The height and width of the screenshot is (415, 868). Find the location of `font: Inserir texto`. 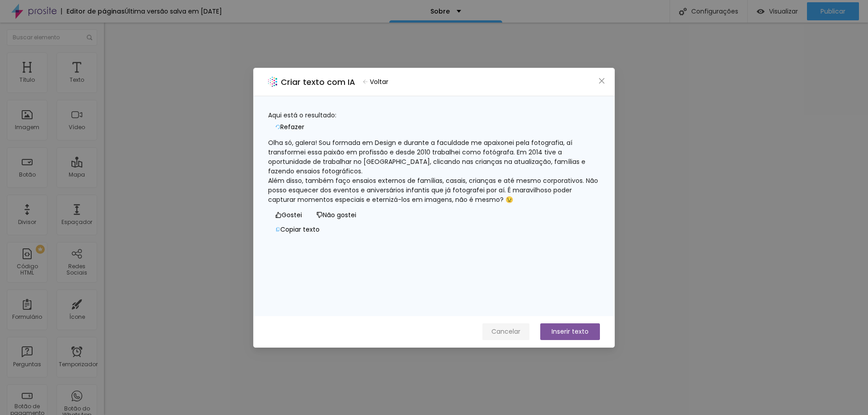

font: Inserir texto is located at coordinates (570, 332).